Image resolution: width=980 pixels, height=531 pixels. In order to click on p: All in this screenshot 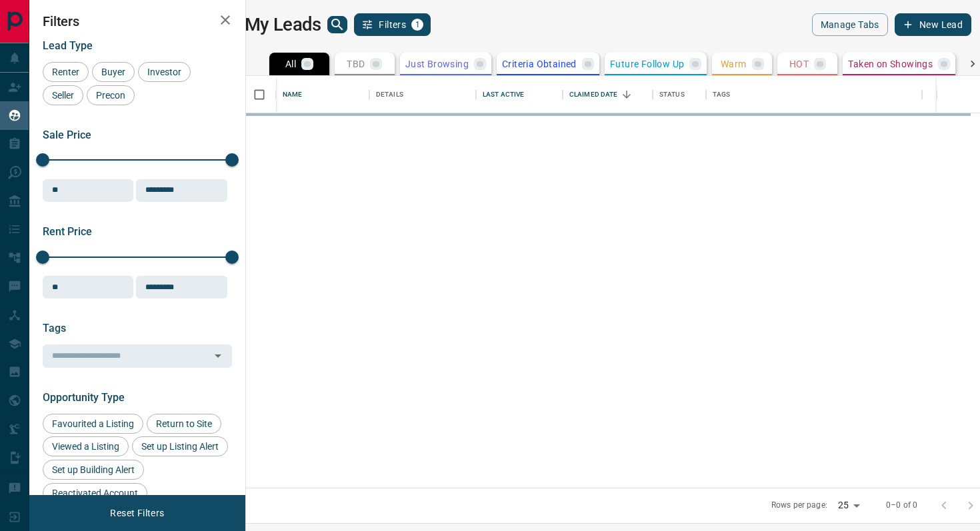, I will do `click(290, 64)`.